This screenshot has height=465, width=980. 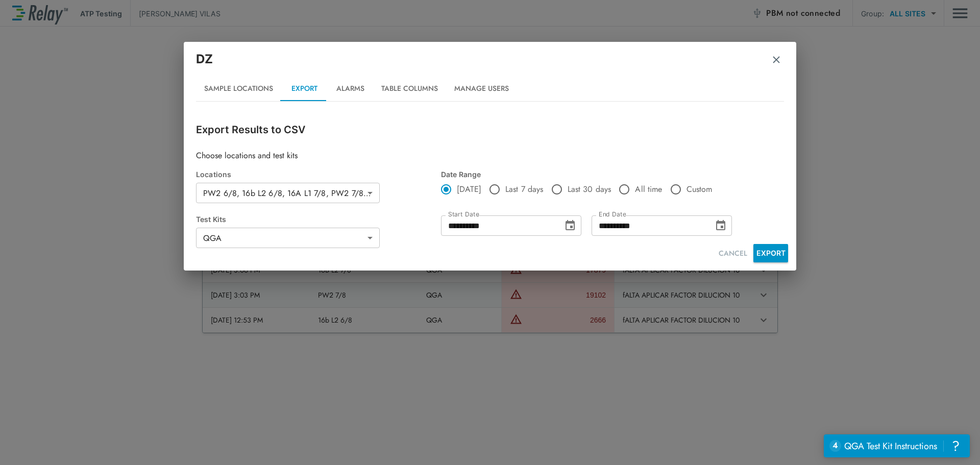 I want to click on button: Table Columns, so click(x=410, y=89).